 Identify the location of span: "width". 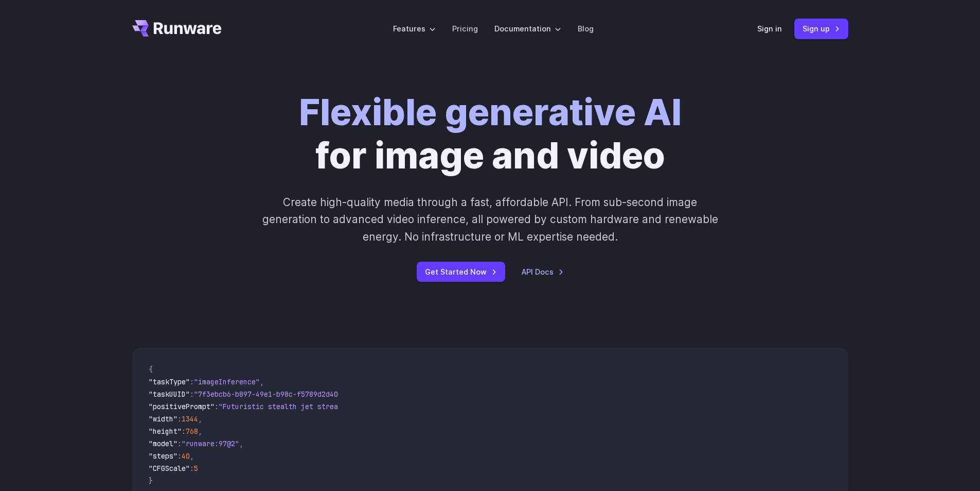
(163, 419).